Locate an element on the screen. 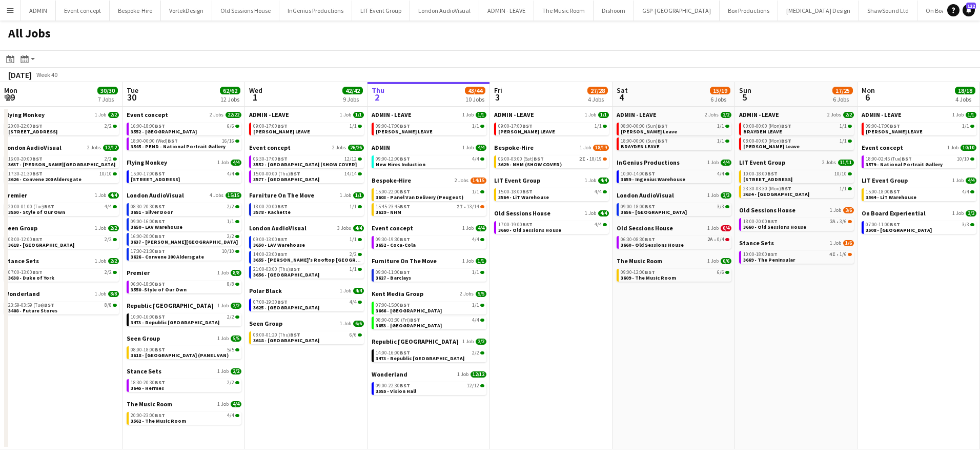  a: 06:00-03:00 (Sat)BST2I•18/193629 - NHM (SHOW COVER) is located at coordinates (553, 161).